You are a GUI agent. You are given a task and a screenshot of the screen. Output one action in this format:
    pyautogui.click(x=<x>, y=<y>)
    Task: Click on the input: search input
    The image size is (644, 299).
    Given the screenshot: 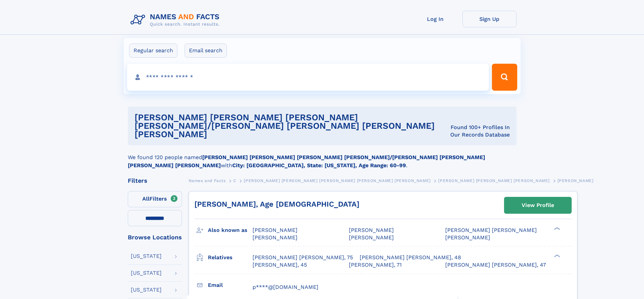 What is the action you would take?
    pyautogui.click(x=308, y=77)
    